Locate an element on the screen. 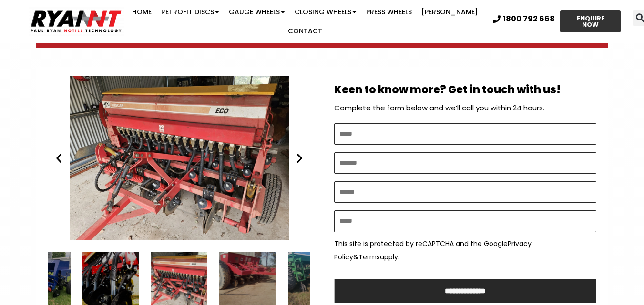  div: Phil Giancono's Duncan Drill fitted with RYAN NT retrofit double discs is located at coordinates (179, 158).